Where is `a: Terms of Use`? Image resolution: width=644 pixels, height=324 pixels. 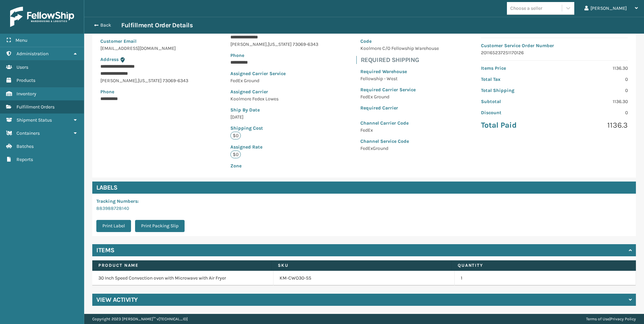 a: Terms of Use is located at coordinates (597, 319).